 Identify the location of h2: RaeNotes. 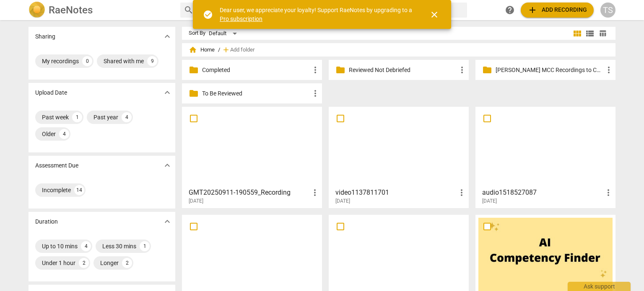
(71, 10).